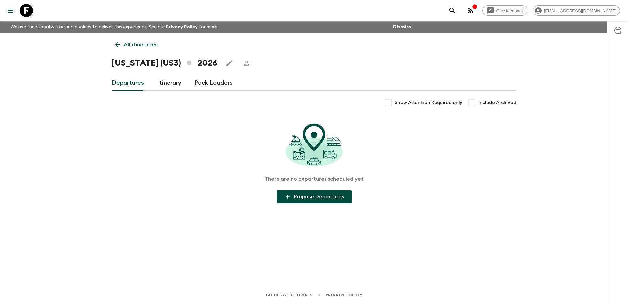 The image size is (628, 304). I want to click on span: Share this itinerary, so click(248, 63).